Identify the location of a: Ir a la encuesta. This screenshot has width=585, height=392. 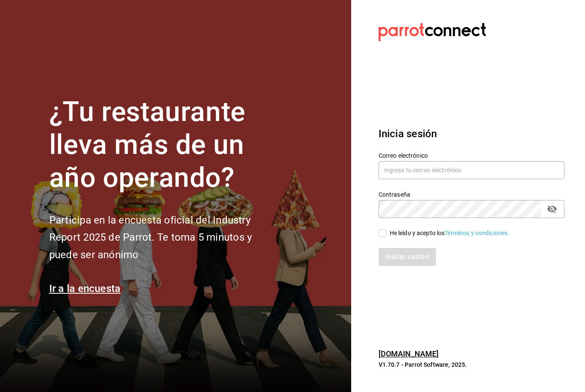
(85, 289).